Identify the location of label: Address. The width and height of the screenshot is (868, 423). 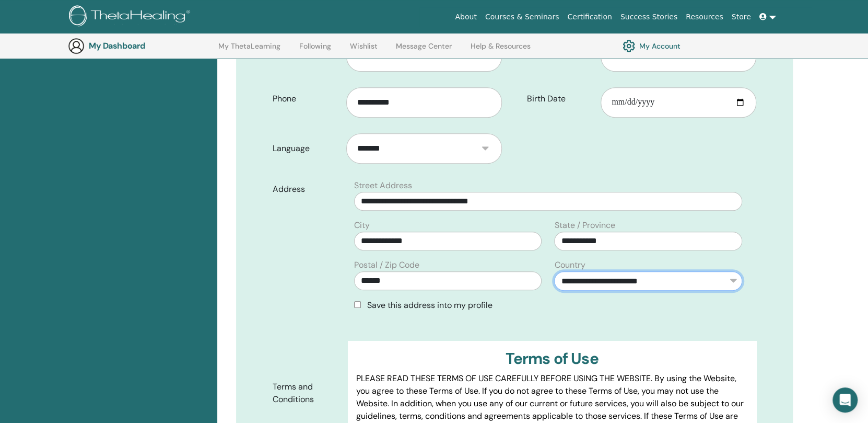
(306, 189).